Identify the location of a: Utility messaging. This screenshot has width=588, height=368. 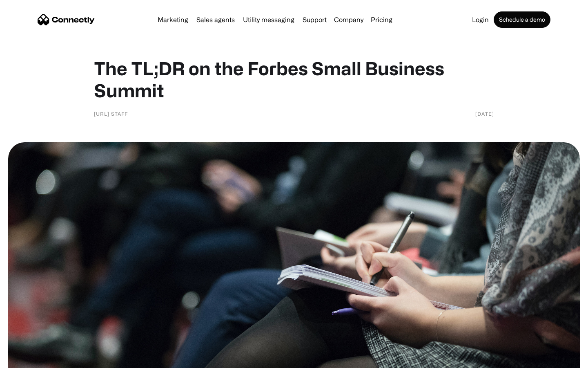
(269, 20).